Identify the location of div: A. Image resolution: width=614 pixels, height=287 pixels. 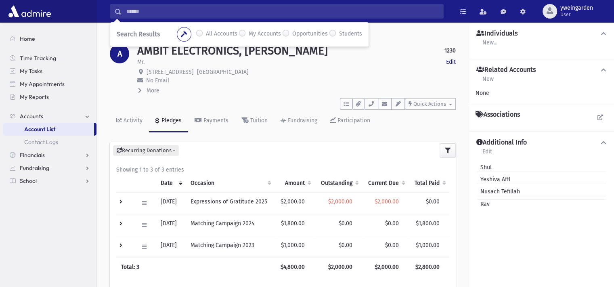
(120, 54).